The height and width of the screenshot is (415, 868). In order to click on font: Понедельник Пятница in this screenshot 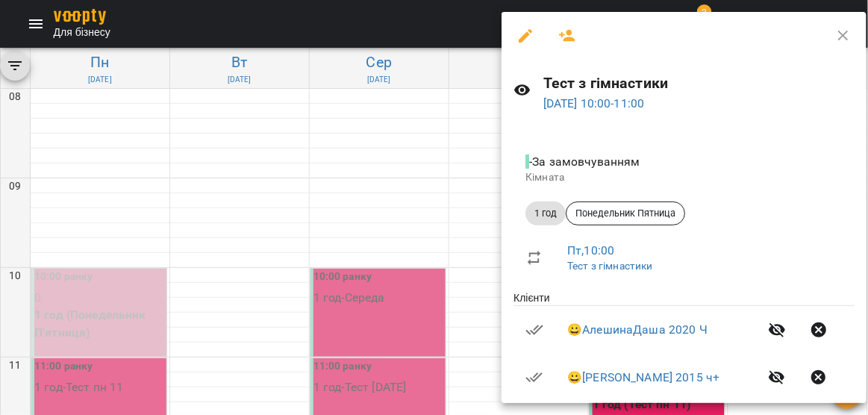, I will do `click(625, 212)`.